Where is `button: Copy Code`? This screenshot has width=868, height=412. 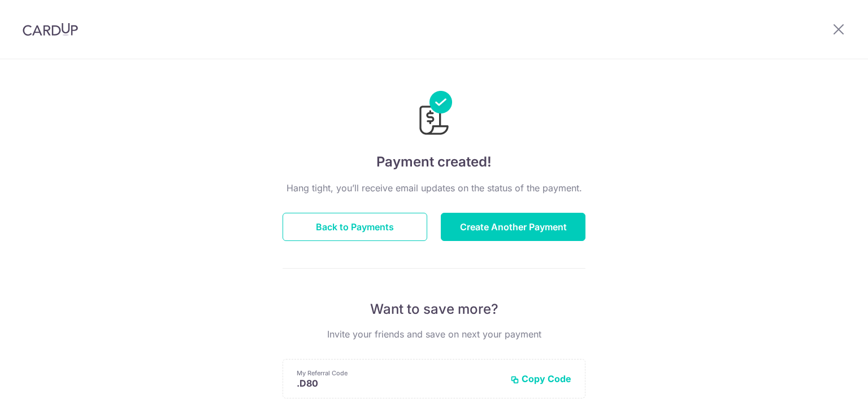 button: Copy Code is located at coordinates (541, 379).